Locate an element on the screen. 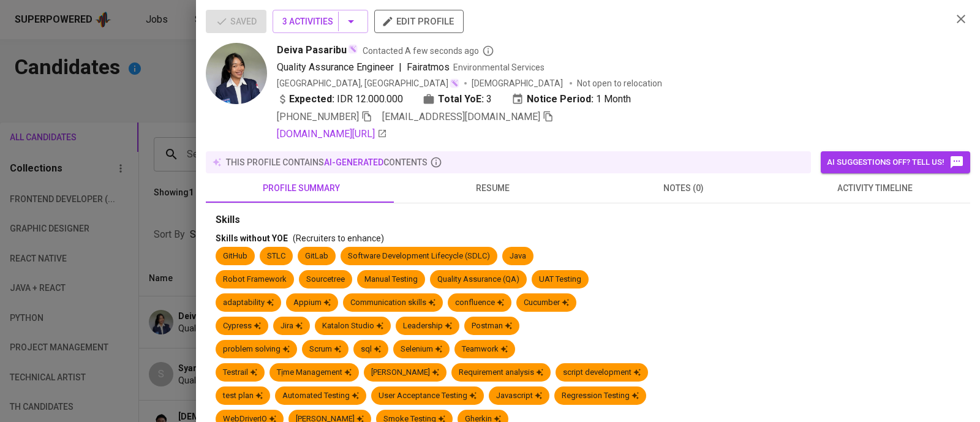  div: Skills is located at coordinates (588, 220).